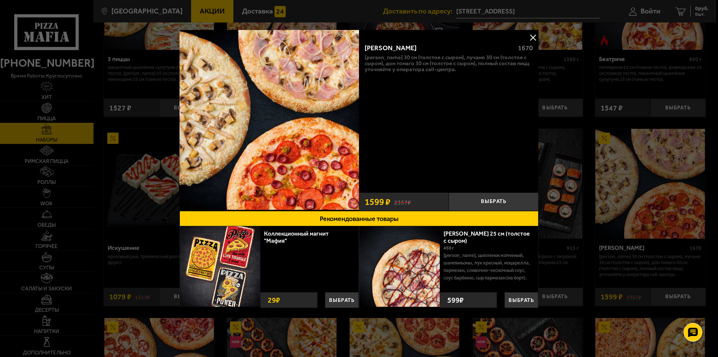  What do you see at coordinates (378, 202) in the screenshot?
I see `span: 1599 ₽` at bounding box center [378, 202].